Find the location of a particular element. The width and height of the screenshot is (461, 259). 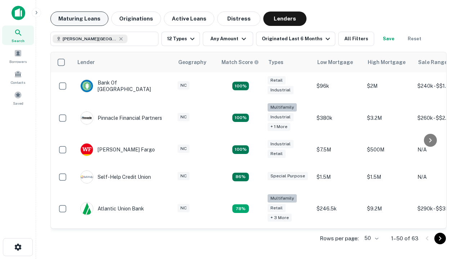

div: + 1 more is located at coordinates (279, 127).